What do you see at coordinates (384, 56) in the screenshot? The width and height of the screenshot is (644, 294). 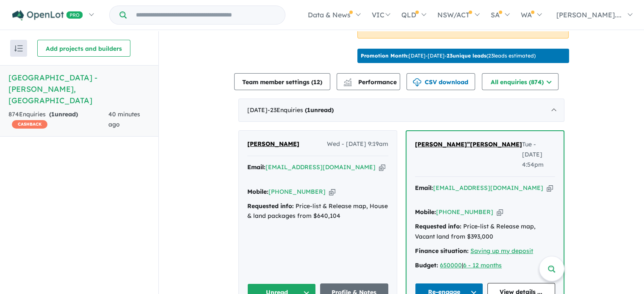 I see `b: Promotion Month:` at bounding box center [384, 56].